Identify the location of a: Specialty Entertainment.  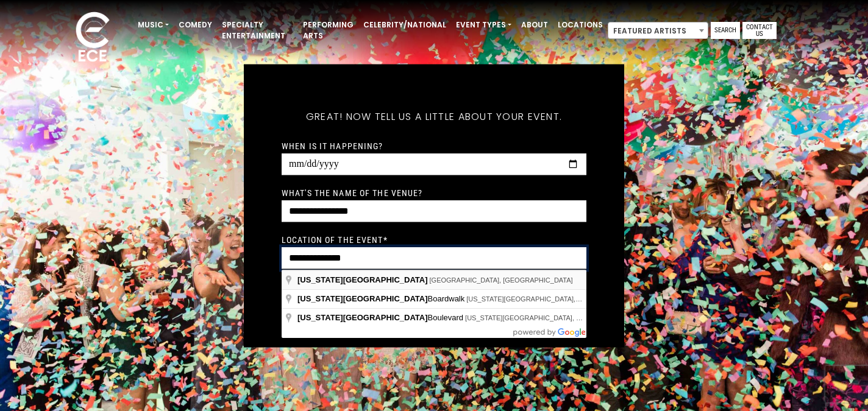
(257, 31).